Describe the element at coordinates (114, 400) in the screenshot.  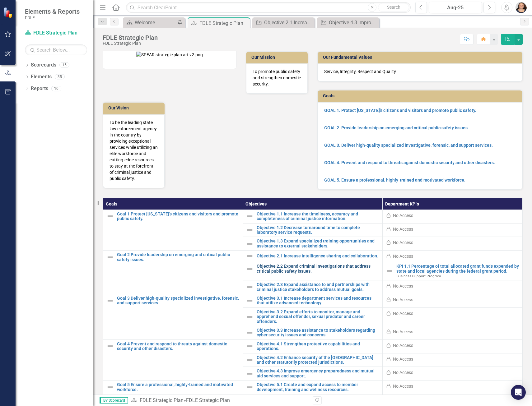
I see `span: By Scorecard` at that location.